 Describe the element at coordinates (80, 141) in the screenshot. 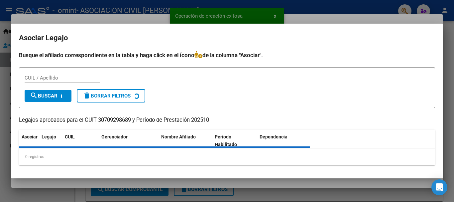

I see `datatable-header-cell: CUIL` at that location.